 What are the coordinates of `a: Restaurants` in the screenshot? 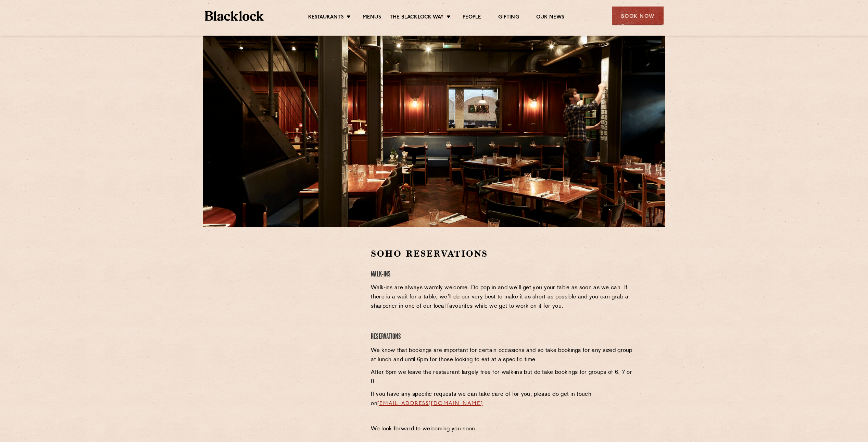 It's located at (326, 18).